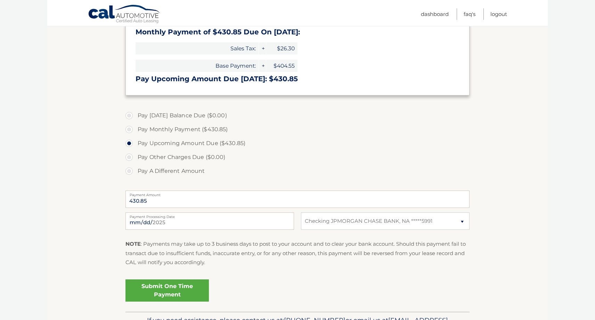  Describe the element at coordinates (167, 291) in the screenshot. I see `a: Submit One Time Payment` at that location.